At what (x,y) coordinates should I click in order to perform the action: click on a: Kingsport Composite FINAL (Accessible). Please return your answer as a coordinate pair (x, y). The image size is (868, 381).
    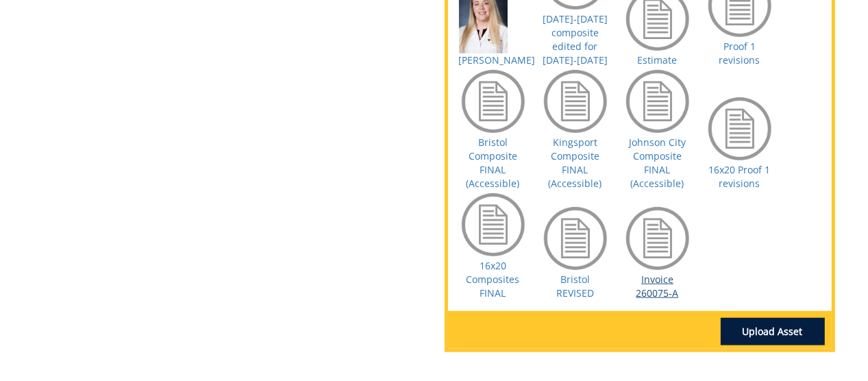
    Looking at the image, I should click on (575, 163).